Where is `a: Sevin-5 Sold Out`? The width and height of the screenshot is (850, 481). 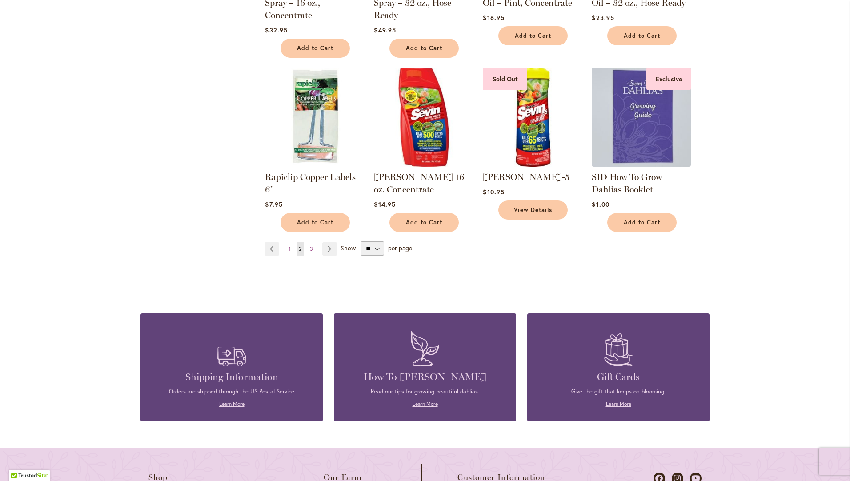
a: Sevin-5 Sold Out is located at coordinates (532, 164).